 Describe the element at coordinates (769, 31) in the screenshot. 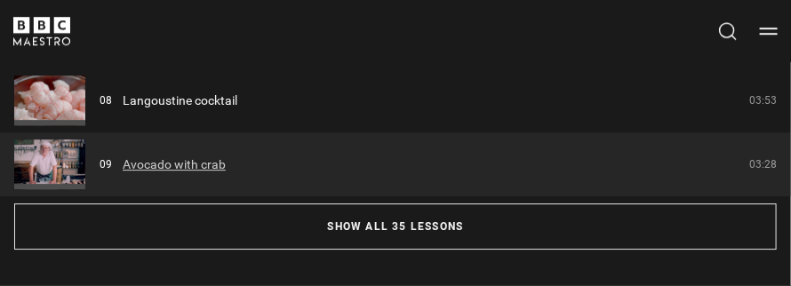

I see `button: Toggle navigation` at that location.